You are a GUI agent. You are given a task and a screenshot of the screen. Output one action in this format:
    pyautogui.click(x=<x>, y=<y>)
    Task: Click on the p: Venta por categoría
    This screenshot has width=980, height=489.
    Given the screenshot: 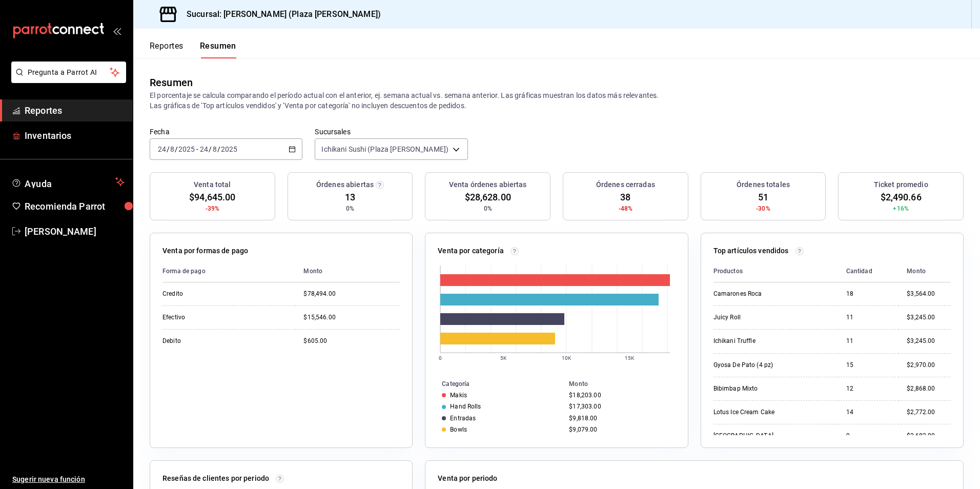 What is the action you would take?
    pyautogui.click(x=470, y=250)
    